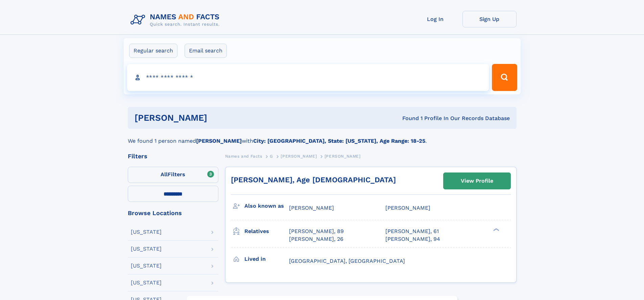 Image resolution: width=644 pixels, height=300 pixels. Describe the element at coordinates (477, 181) in the screenshot. I see `a: View Profile` at that location.